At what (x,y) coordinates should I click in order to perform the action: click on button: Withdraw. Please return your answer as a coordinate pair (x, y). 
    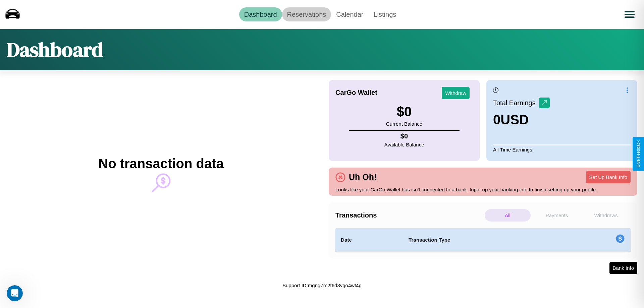
    Looking at the image, I should click on (455, 93).